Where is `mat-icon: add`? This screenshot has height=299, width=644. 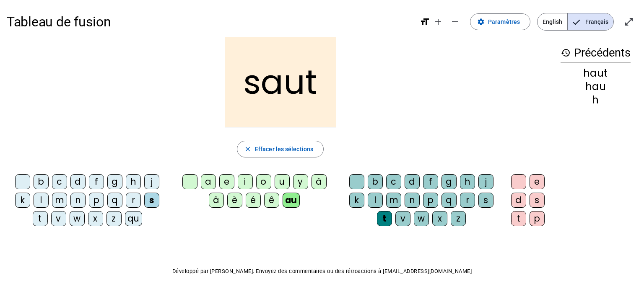
mat-icon: add is located at coordinates (438, 22).